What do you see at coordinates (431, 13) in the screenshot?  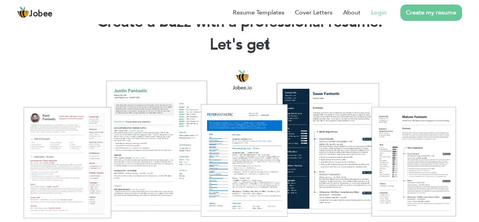 I see `a: Create my resume` at bounding box center [431, 13].